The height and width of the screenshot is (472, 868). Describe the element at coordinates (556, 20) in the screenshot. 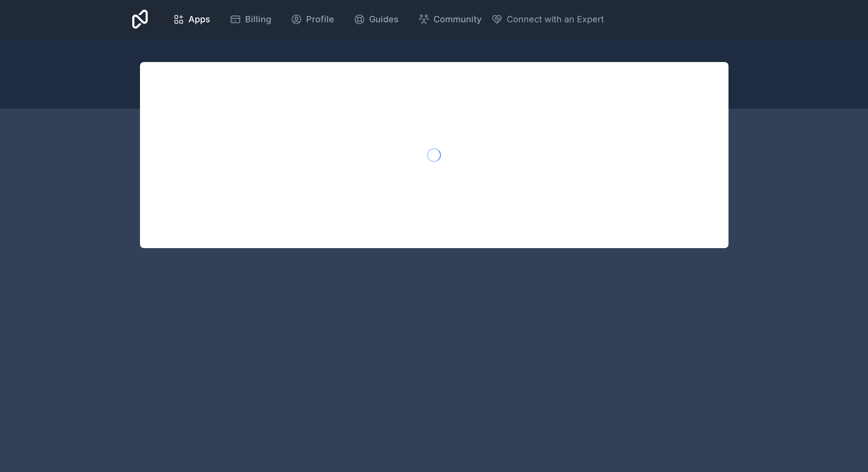

I see `span: Connect with an Expert` at that location.